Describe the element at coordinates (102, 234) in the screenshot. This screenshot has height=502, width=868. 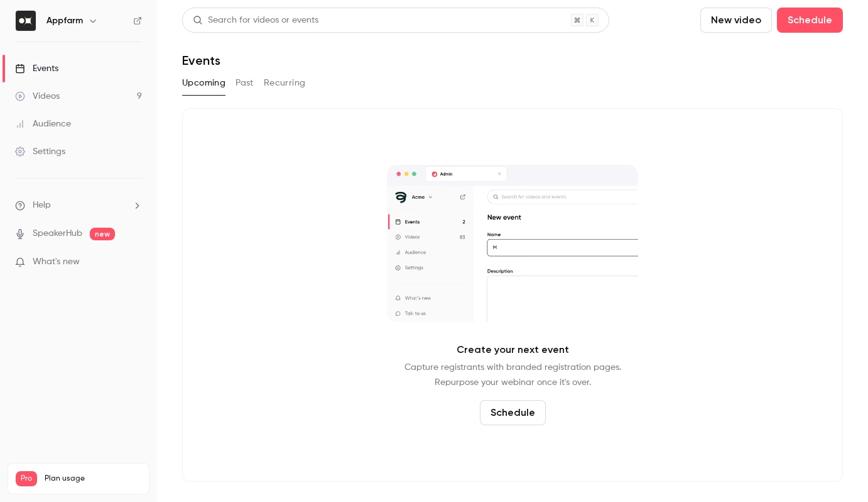
I see `span: new` at that location.